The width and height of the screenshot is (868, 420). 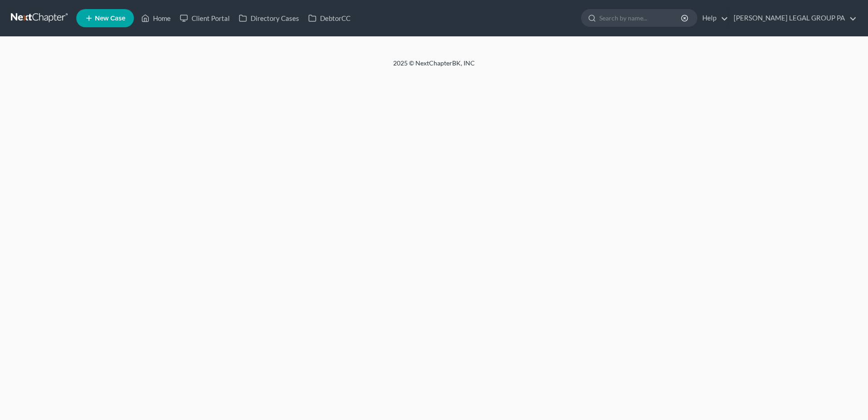 I want to click on a: Client Portal, so click(x=205, y=18).